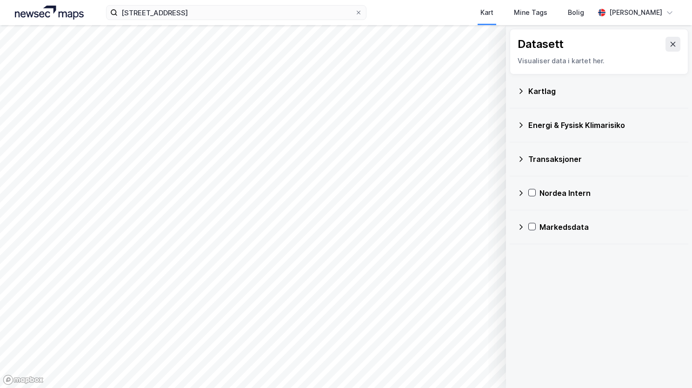  Describe the element at coordinates (531, 13) in the screenshot. I see `div: Mine Tags` at that location.